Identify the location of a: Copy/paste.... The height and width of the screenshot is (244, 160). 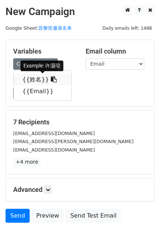
(36, 64).